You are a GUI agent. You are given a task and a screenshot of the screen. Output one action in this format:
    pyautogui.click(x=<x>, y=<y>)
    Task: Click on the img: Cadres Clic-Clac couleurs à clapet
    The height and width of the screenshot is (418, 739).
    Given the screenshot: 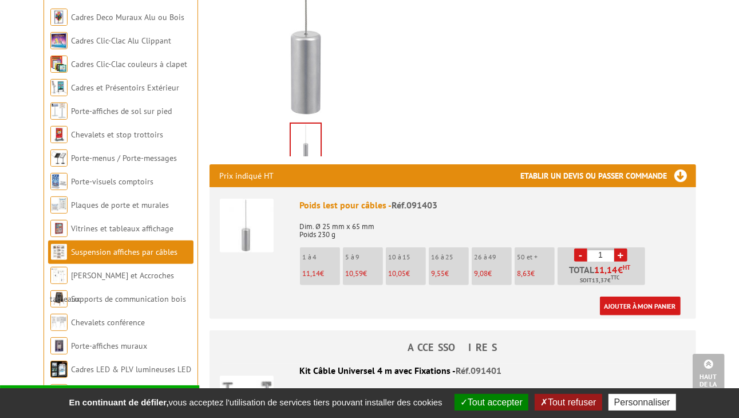 What is the action you would take?
    pyautogui.click(x=59, y=64)
    